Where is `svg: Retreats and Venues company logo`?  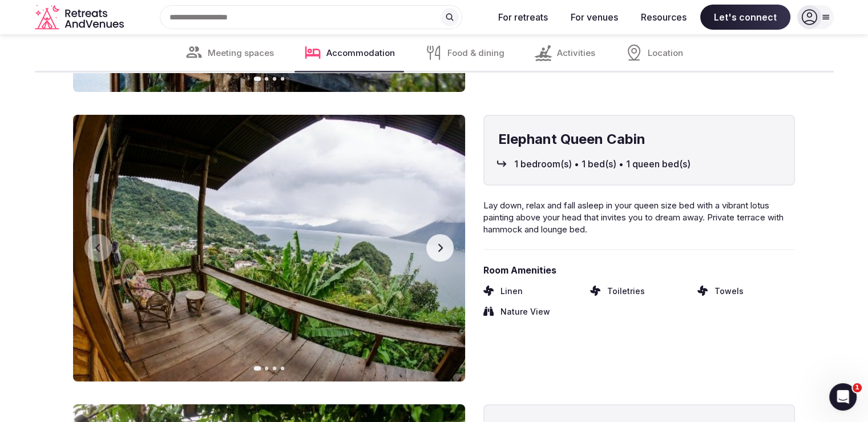 svg: Retreats and Venues company logo is located at coordinates (81, 17).